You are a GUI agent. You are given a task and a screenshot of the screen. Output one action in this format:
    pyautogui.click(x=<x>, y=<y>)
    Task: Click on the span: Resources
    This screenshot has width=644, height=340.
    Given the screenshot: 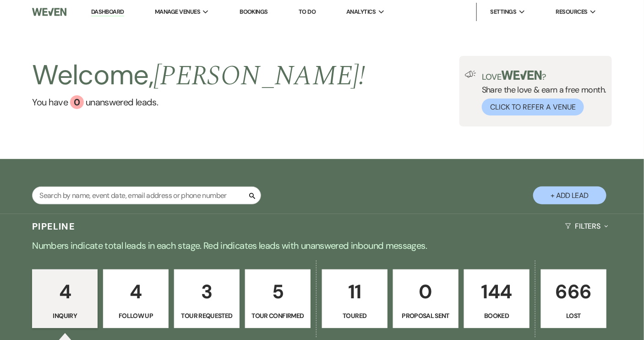 What is the action you would take?
    pyautogui.click(x=572, y=12)
    